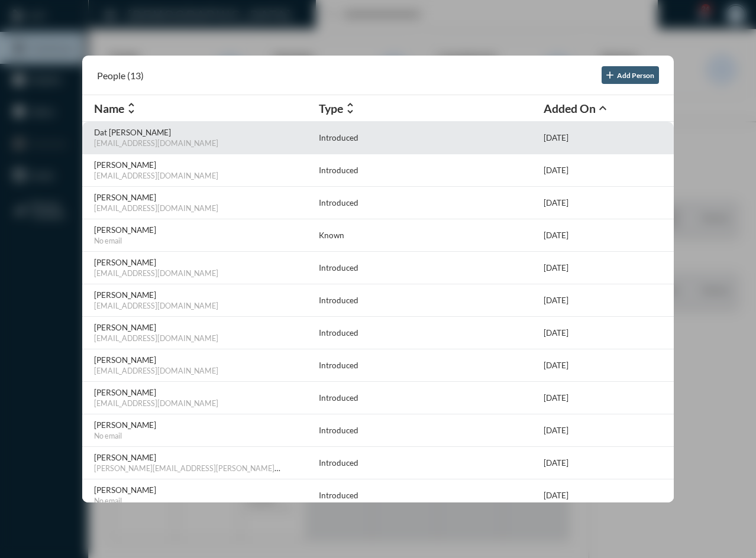  I want to click on button: Add Person, so click(630, 75).